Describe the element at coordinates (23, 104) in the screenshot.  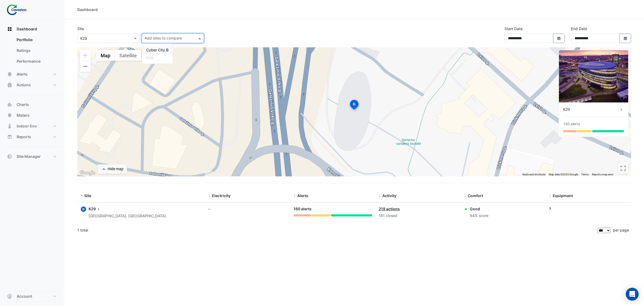
I see `span: Charts` at that location.